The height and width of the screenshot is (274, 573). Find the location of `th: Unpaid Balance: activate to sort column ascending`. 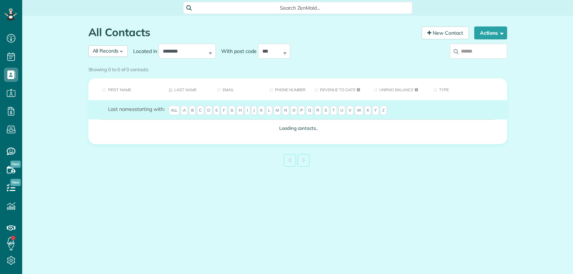

th: Unpaid Balance: activate to sort column ascending is located at coordinates (398, 89).